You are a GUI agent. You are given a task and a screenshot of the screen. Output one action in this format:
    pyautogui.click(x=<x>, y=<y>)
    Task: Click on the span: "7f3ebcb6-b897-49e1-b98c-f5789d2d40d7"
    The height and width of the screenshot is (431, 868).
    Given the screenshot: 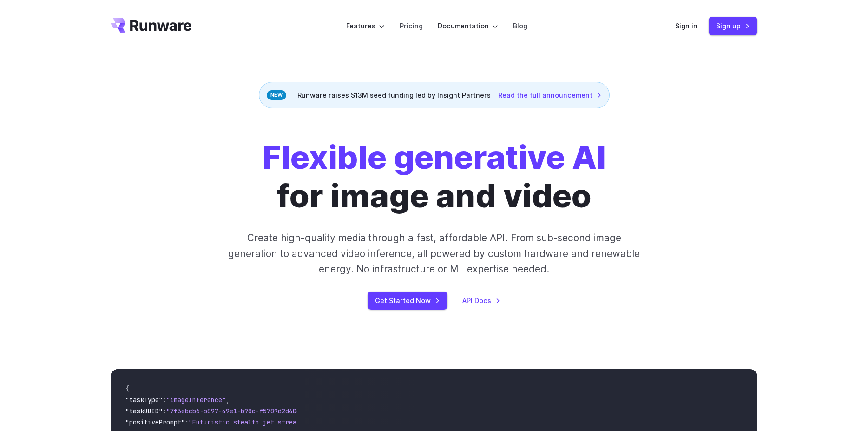 What is the action you would take?
    pyautogui.click(x=237, y=411)
    